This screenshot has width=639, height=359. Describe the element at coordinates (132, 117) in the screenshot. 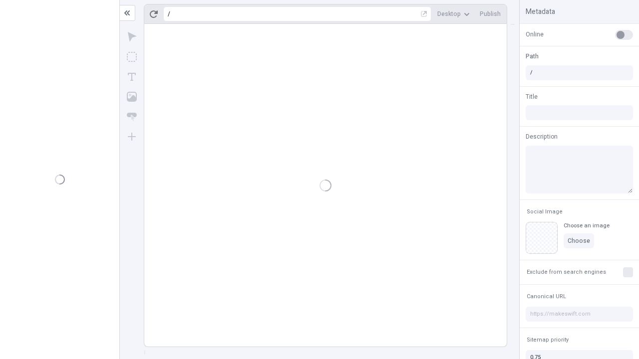

I see `button: Button` at that location.